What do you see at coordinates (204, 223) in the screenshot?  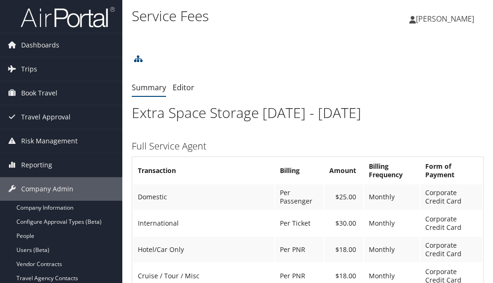 I see `td: International` at bounding box center [204, 223].